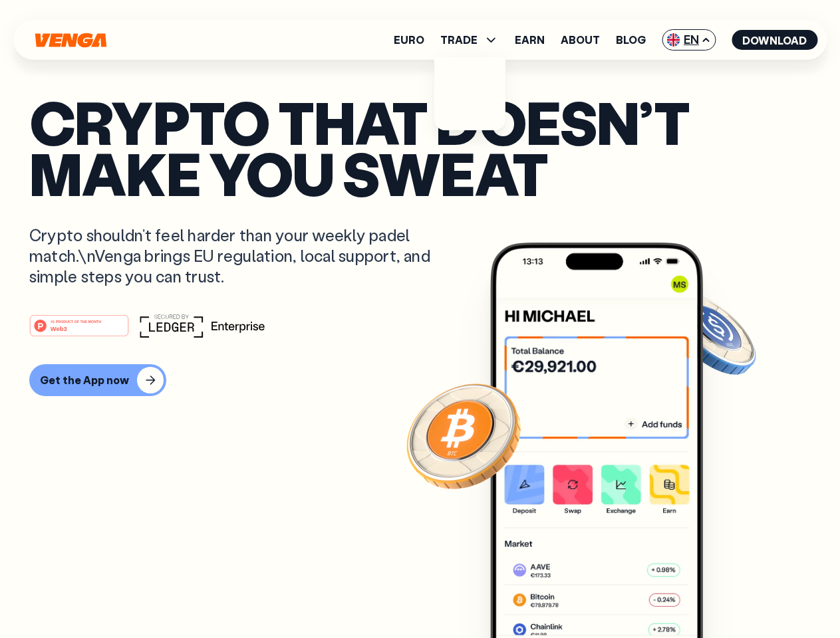 The height and width of the screenshot is (638, 840). Describe the element at coordinates (688, 40) in the screenshot. I see `span: EN` at that location.